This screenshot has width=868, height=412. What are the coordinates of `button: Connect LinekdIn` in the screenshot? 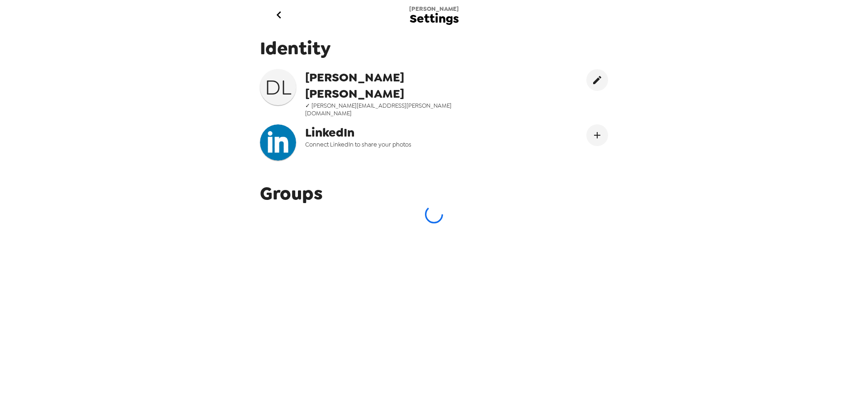 It's located at (597, 135).